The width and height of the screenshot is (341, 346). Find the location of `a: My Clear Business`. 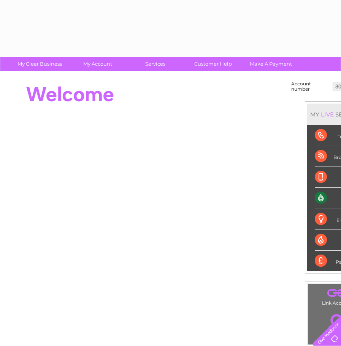

a: My Clear Business is located at coordinates (39, 64).